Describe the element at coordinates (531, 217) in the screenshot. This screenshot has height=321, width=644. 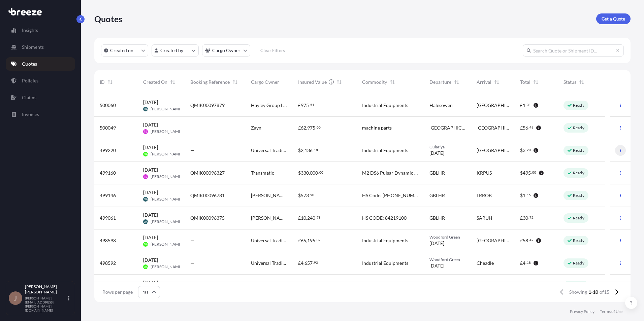
I see `span: 72` at that location.